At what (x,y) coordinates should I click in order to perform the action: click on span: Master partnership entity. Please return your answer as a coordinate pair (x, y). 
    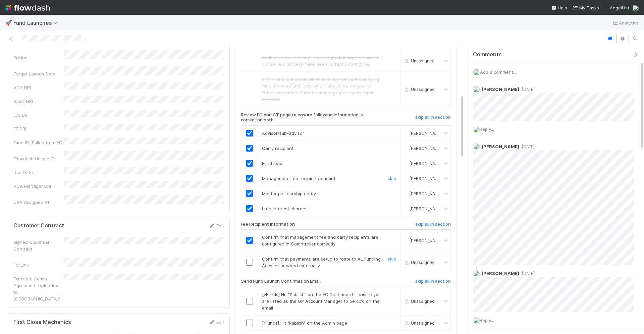
    Looking at the image, I should click on (289, 194).